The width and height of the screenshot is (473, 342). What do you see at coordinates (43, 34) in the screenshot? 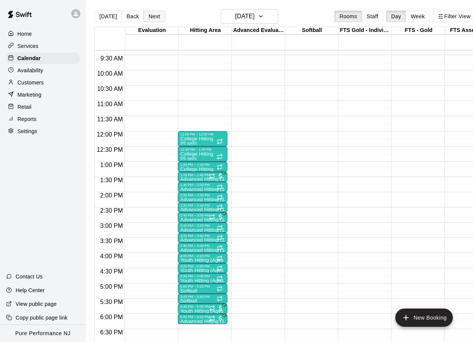
I see `div: Home` at bounding box center [43, 34].